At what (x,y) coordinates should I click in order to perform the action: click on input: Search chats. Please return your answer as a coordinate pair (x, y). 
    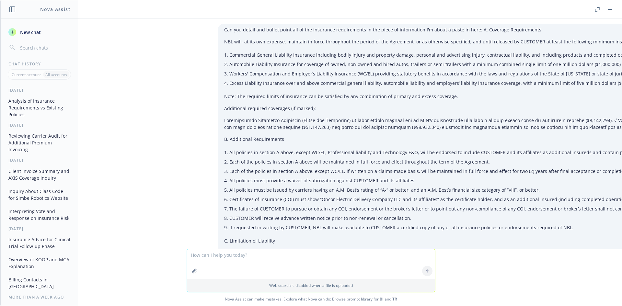
    Looking at the image, I should click on (44, 48).